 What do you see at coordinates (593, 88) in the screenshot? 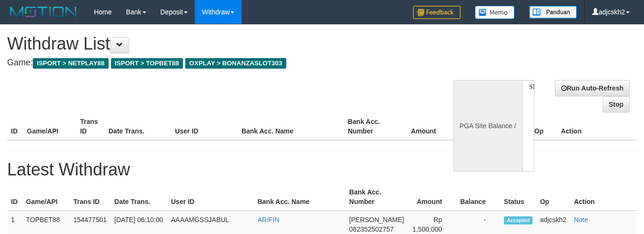
I see `a: Run Auto-Refresh` at bounding box center [593, 88].